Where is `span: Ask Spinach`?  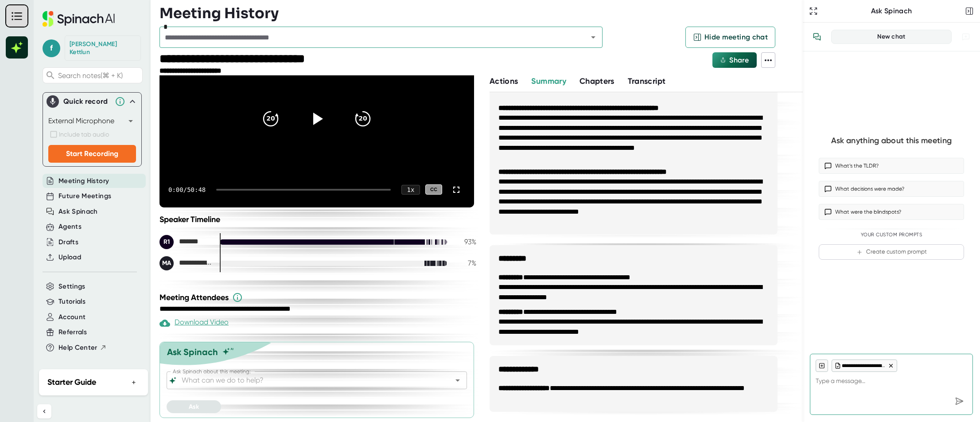
span: Ask Spinach is located at coordinates (78, 212).